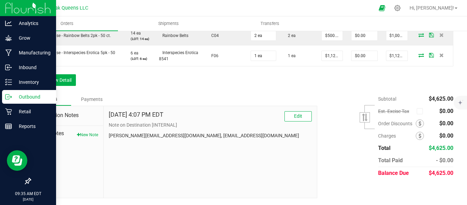  Describe the element at coordinates (28, 194) in the screenshot. I see `p: 09:35 AM EDT` at that location.